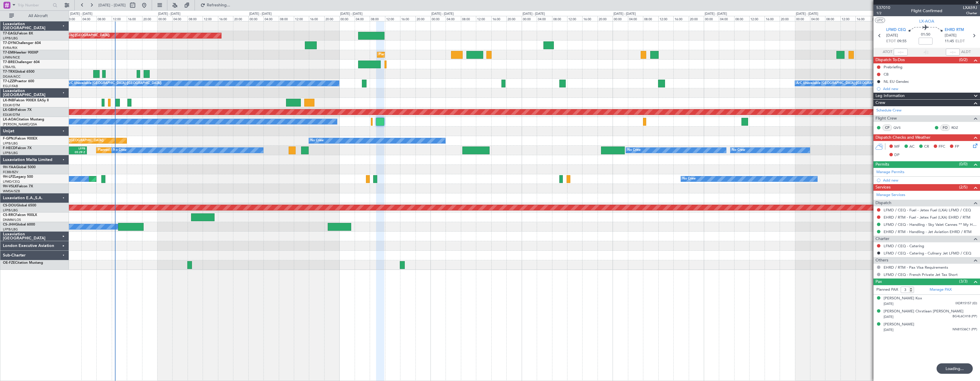 This screenshot has height=381, width=980. I want to click on div: NL EU Gendec, so click(895, 82).